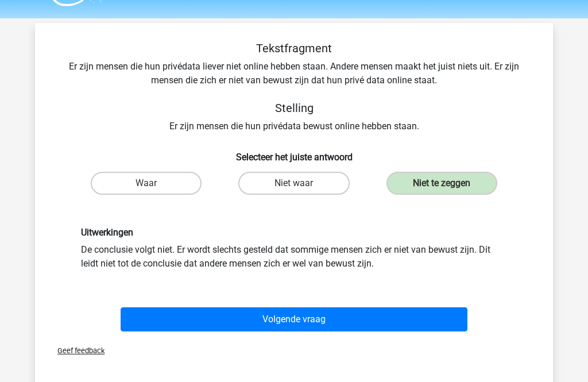 The height and width of the screenshot is (382, 588). I want to click on label: Niet te zeggen, so click(441, 184).